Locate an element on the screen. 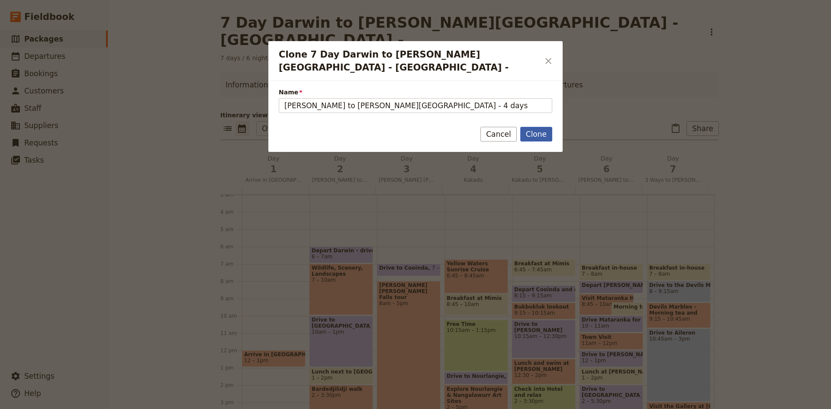  span: Name is located at coordinates (415, 92).